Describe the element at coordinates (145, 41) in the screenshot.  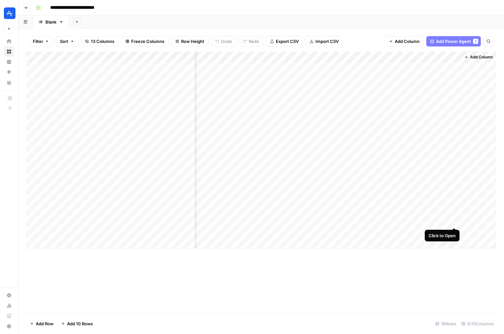
I see `button: Freeze Columns` at that location.